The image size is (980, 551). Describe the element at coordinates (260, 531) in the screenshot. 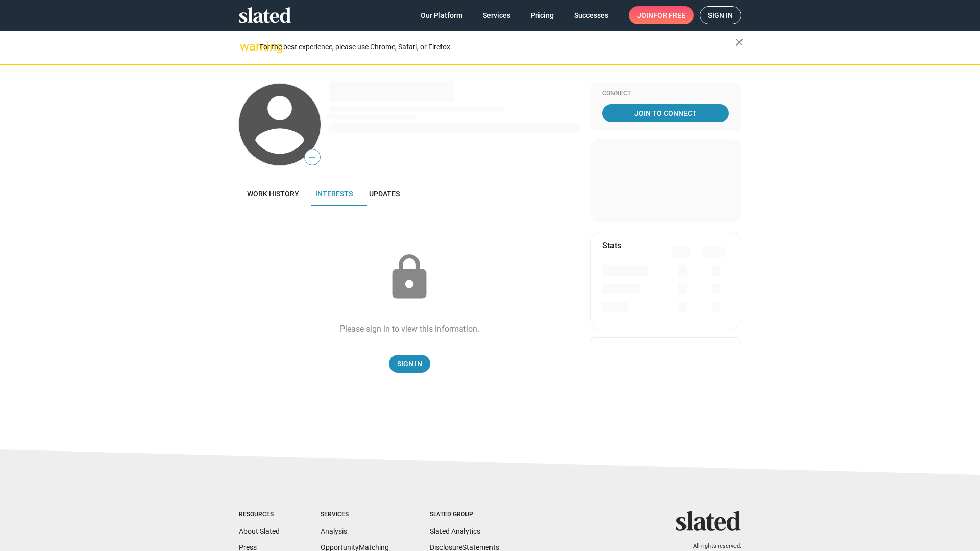

I see `a: About Slated` at that location.